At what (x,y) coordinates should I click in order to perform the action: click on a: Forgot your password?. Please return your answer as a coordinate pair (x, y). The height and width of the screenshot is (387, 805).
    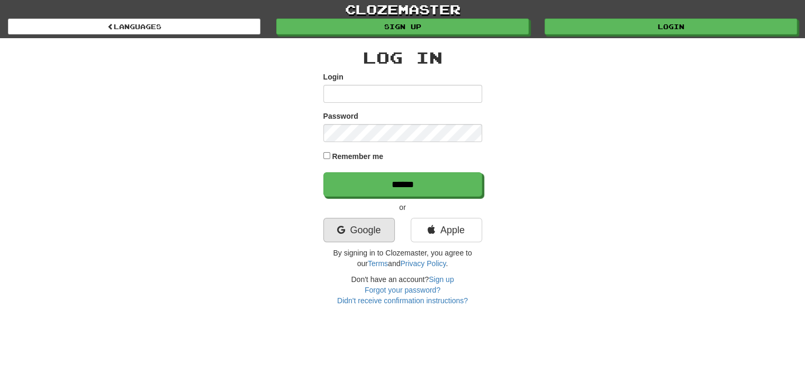
    Looking at the image, I should click on (402, 290).